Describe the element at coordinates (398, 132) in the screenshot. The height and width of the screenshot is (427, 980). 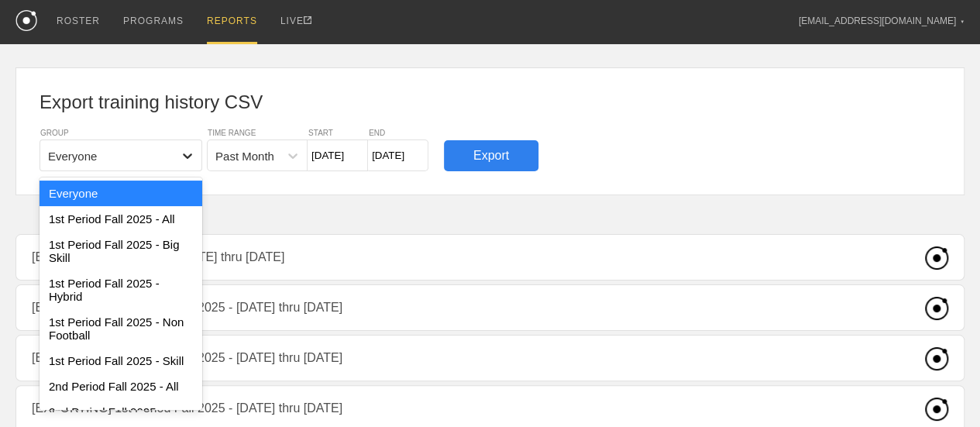
I see `div: END` at that location.